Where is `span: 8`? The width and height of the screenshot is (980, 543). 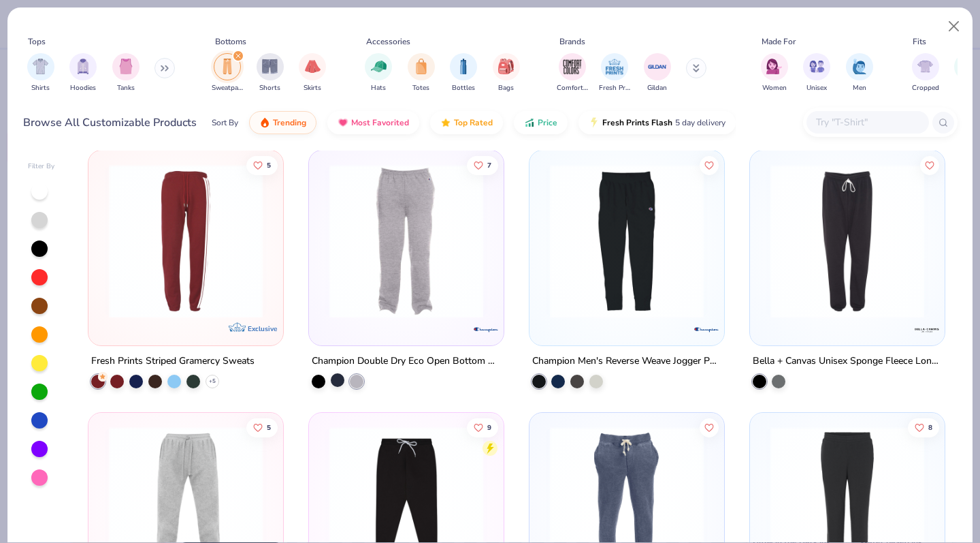
span: 8 is located at coordinates (931, 427).